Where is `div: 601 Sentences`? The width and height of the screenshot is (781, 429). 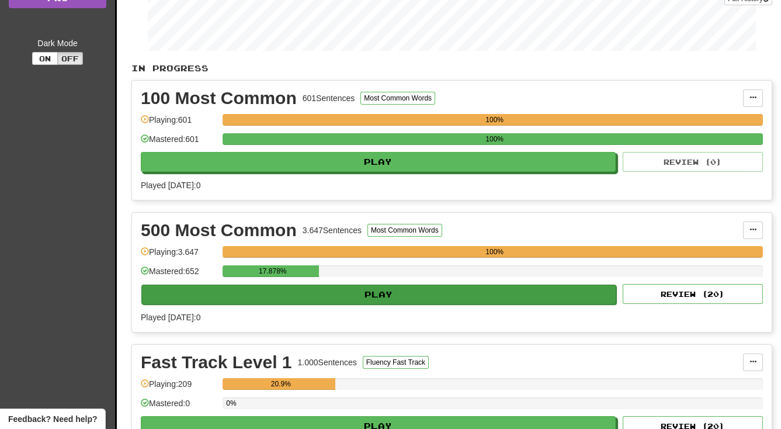 div: 601 Sentences is located at coordinates (329, 98).